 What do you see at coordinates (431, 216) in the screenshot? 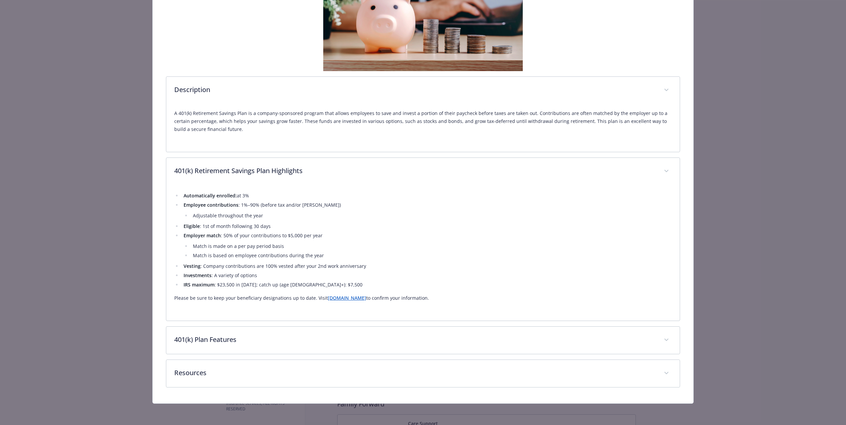
I see `li: Adjustable throughout the year` at bounding box center [431, 216].